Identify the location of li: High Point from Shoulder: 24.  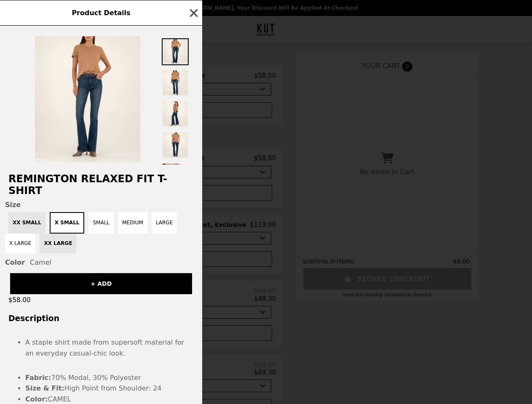
(109, 388).